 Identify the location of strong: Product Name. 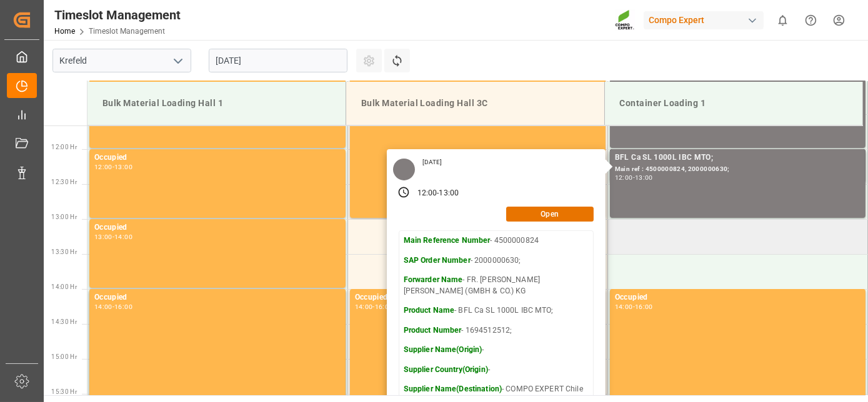
(429, 310).